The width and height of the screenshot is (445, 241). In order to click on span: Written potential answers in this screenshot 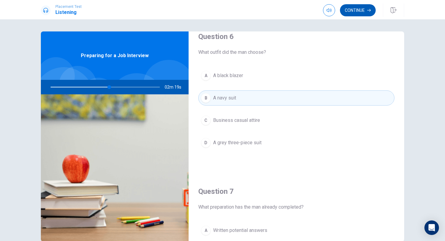, I will do `click(240, 231)`.